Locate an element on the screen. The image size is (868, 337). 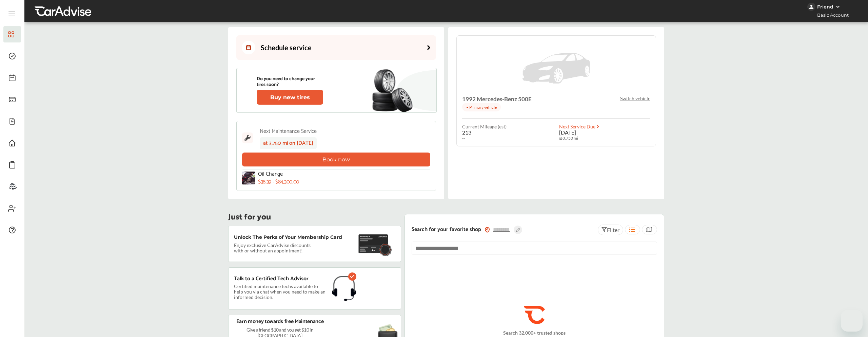
p: Search 32,000+ trusted shops is located at coordinates (534, 333).